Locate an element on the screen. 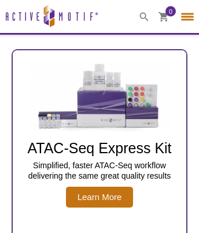 This screenshot has height=233, width=199. span: 0 is located at coordinates (171, 11).